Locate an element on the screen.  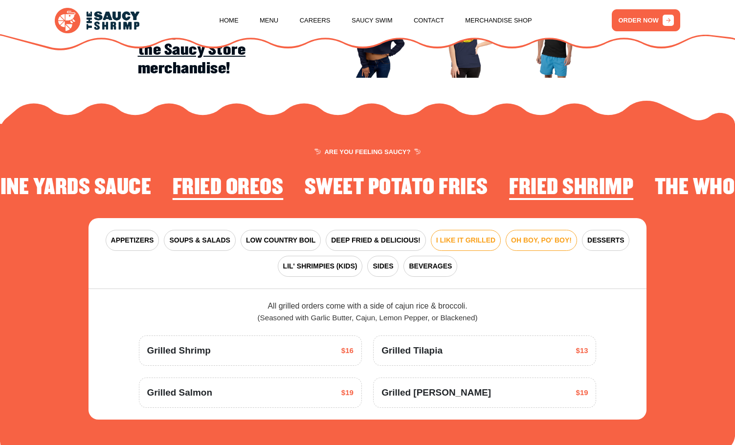
span: APPETIZERS is located at coordinates (133, 240).